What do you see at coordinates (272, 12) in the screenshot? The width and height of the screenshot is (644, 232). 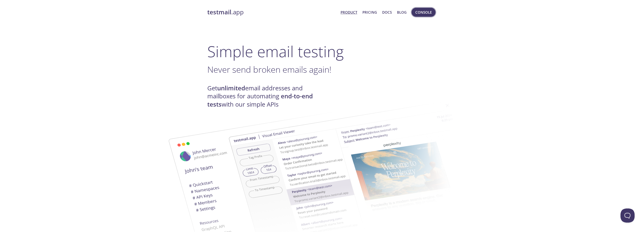 I see `a: testmail.app` at bounding box center [272, 12].